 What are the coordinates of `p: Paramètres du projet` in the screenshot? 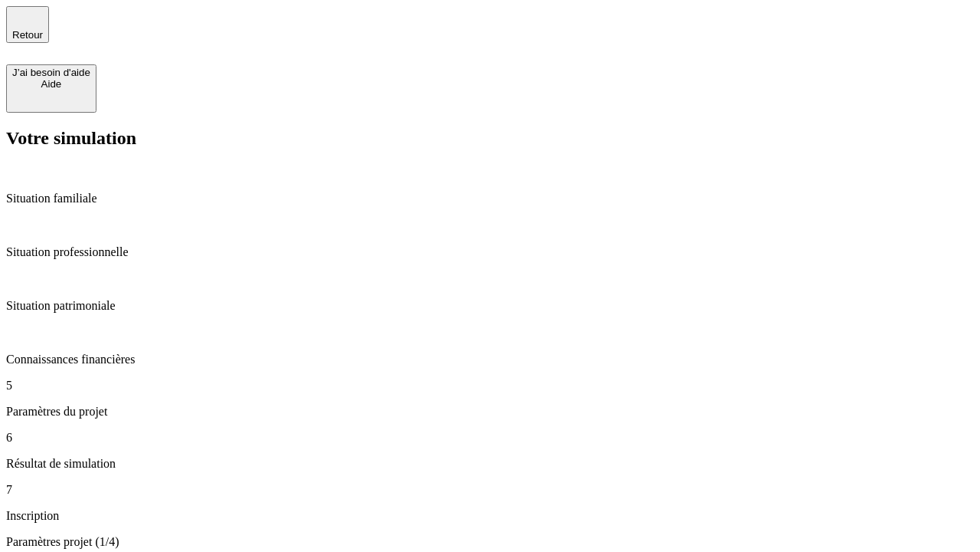 It's located at (490, 412).